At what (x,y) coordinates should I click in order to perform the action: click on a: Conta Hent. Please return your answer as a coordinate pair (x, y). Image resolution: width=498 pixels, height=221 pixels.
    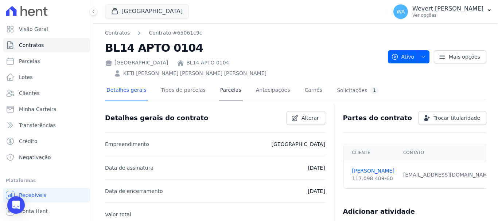
    Looking at the image, I should click on (46, 211).